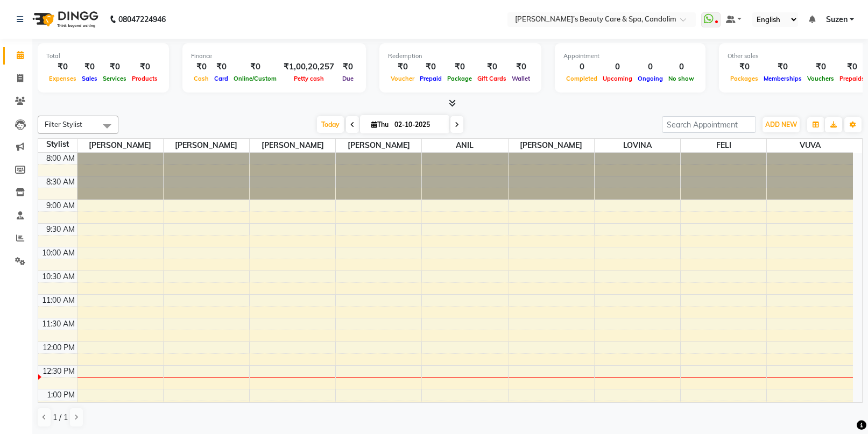  Describe the element at coordinates (58, 323) in the screenshot. I see `div: 11:30 AM` at that location.